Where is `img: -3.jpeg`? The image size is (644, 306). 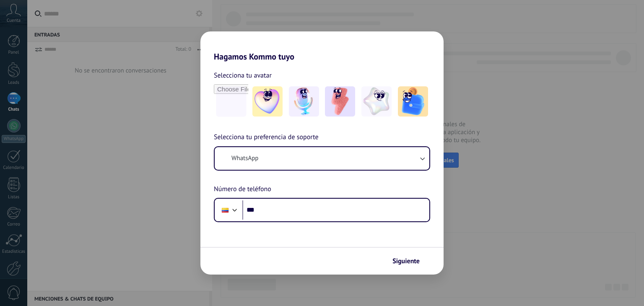 img: -3.jpeg is located at coordinates (340, 101).